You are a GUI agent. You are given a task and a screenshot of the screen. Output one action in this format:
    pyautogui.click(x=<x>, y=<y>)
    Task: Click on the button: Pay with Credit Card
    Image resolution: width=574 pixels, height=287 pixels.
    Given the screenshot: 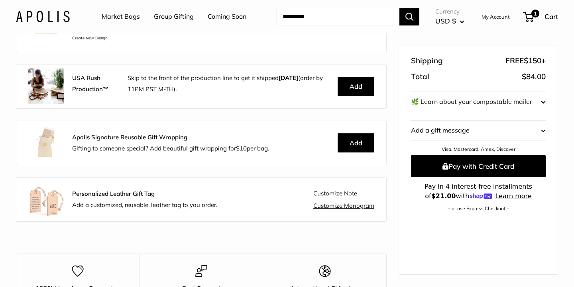 What is the action you would take?
    pyautogui.click(x=478, y=166)
    